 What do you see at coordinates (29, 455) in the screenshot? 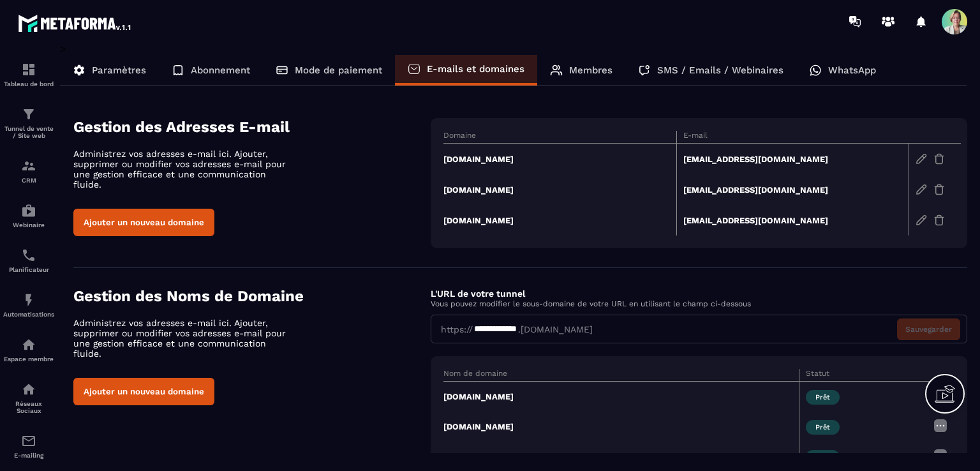
I see `p: E-mailing` at bounding box center [29, 455].